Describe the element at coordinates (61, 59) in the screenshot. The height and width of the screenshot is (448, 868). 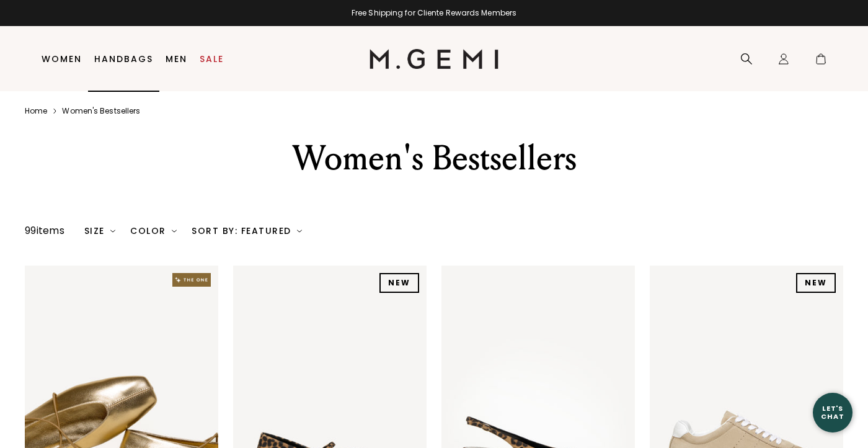
I see `a: Women` at that location.